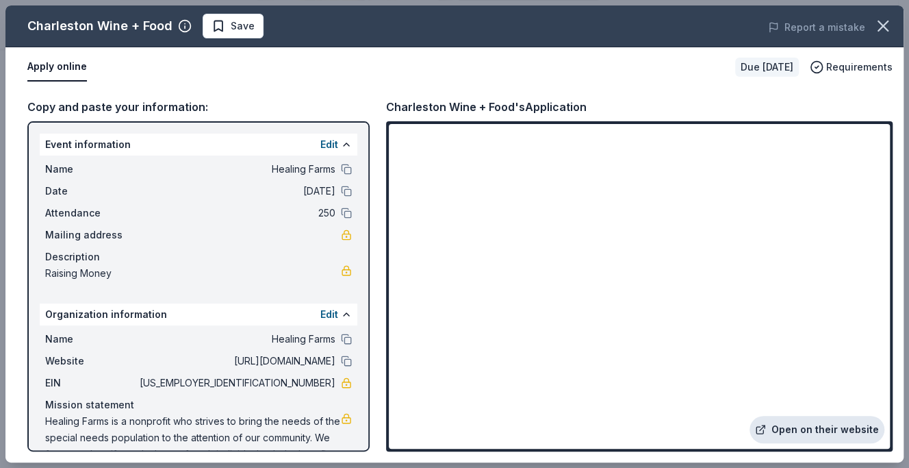 This screenshot has height=468, width=909. What do you see at coordinates (817, 429) in the screenshot?
I see `a: Open on their website` at bounding box center [817, 429].